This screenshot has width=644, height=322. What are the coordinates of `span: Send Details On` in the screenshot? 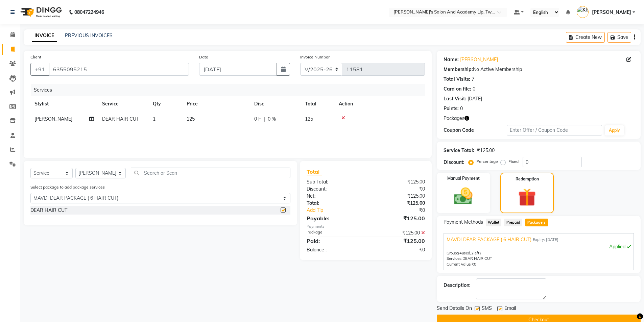 It's located at (454, 308).